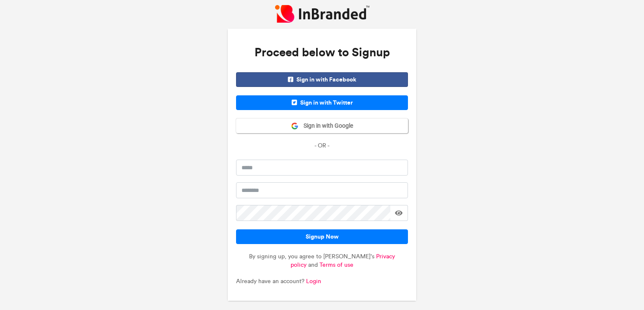  I want to click on a: Privacy policy, so click(342, 260).